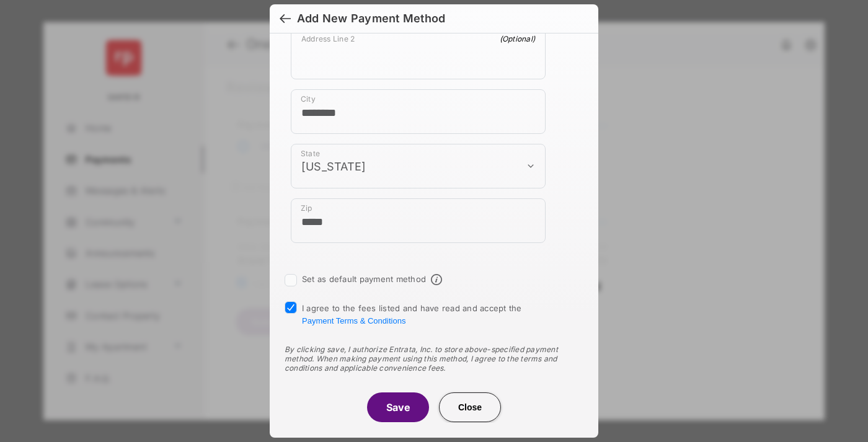 The image size is (868, 442). Describe the element at coordinates (418, 112) in the screenshot. I see `div: payment_method_screening[postal_addresses][locality]` at that location.